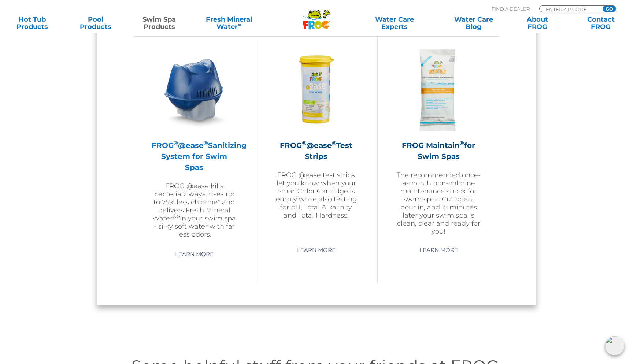  Describe the element at coordinates (316, 90) in the screenshot. I see `img: FROG-@ease-TS-Bottle-300x300.png` at that location.